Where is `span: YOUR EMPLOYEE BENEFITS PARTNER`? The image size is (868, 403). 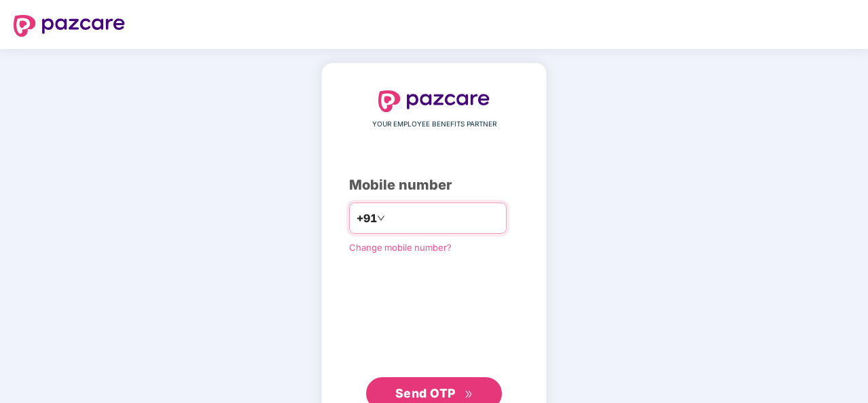
span: YOUR EMPLOYEE BENEFITS PARTNER is located at coordinates (434, 124).